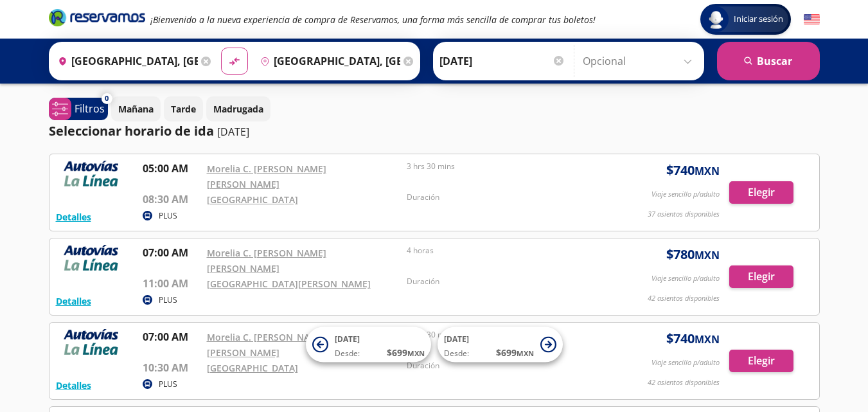 The image size is (868, 412). What do you see at coordinates (327, 61) in the screenshot?
I see `input: Buscar Destino` at bounding box center [327, 61].